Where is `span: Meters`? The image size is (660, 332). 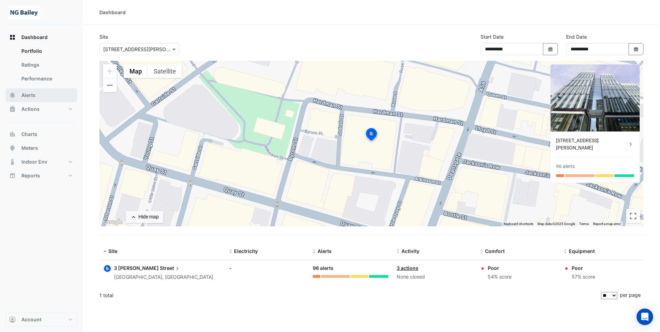
span: Meters is located at coordinates (30, 148).